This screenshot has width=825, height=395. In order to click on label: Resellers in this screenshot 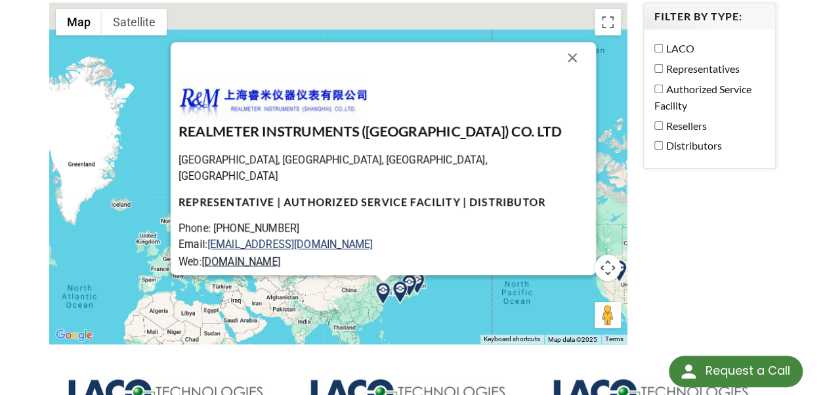, I will do `click(706, 126)`.